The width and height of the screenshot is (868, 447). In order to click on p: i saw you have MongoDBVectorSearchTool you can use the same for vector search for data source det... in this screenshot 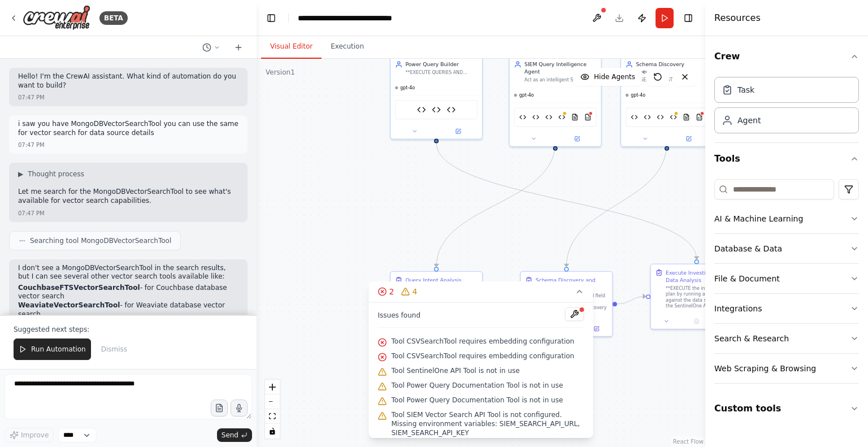, I will do `click(128, 128)`.